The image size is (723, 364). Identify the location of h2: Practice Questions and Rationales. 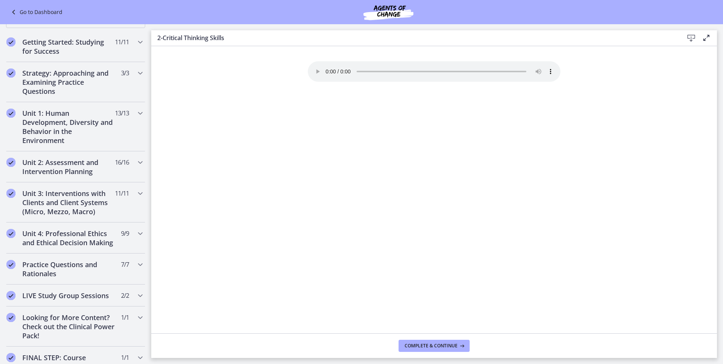
(68, 269).